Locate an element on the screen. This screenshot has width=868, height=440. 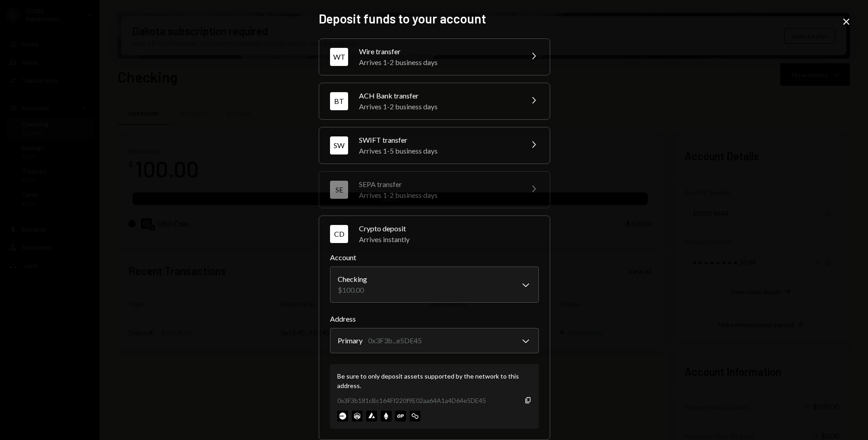
img: optimism-mainnet is located at coordinates (400, 416).